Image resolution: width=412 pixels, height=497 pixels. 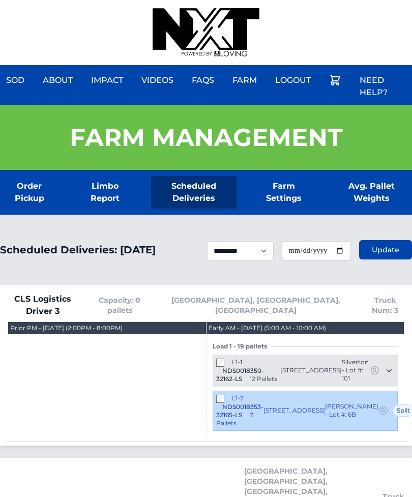 I want to click on a: Limbo Report, so click(x=105, y=192).